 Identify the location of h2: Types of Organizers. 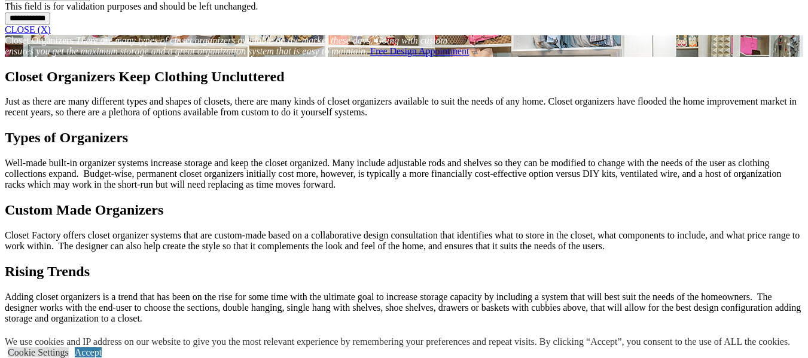
(404, 138).